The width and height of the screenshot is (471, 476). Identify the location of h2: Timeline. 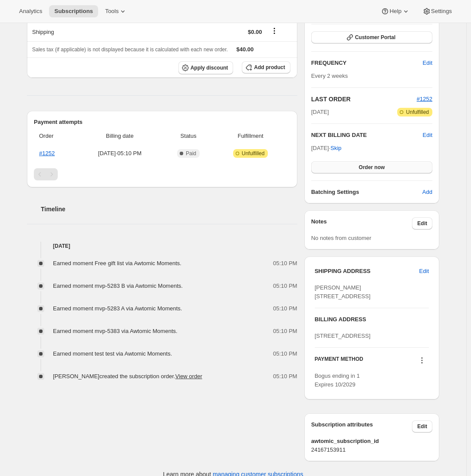
(169, 209).